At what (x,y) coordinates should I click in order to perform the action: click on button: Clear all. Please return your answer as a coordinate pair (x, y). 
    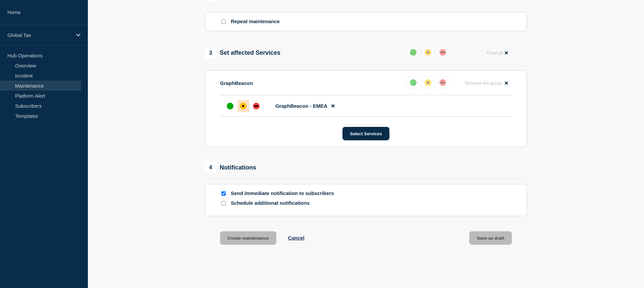
    Looking at the image, I should click on (497, 53).